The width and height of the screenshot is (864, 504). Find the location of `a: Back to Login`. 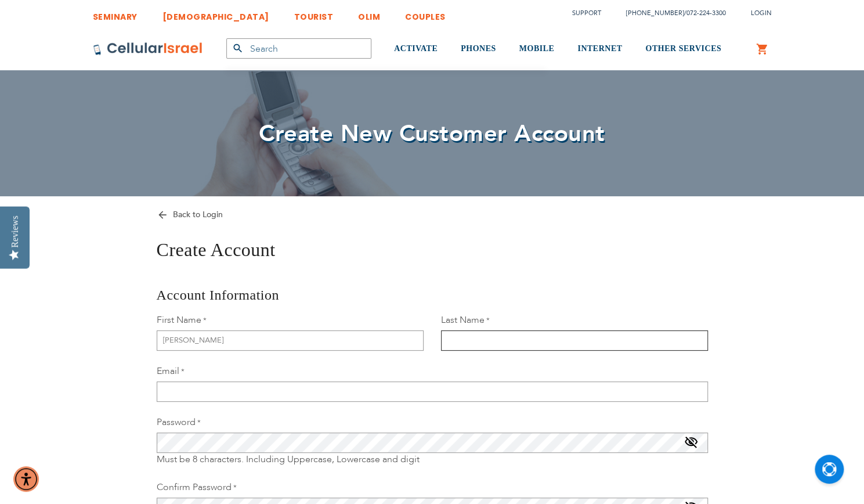

a: Back to Login is located at coordinates (190, 215).